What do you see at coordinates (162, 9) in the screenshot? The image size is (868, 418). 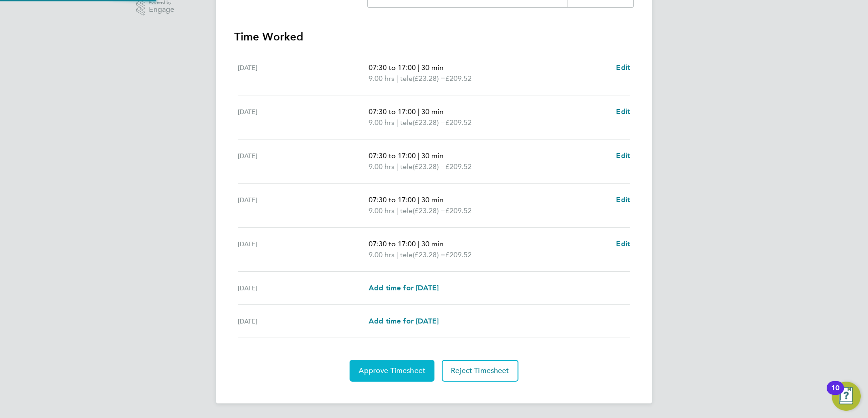 I see `span: Engage` at bounding box center [162, 9].